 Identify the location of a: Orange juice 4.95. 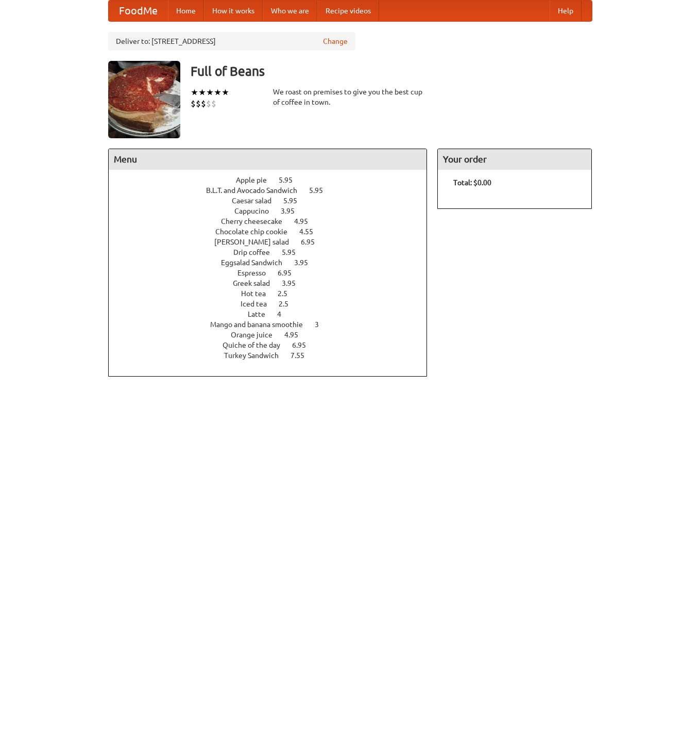
(274, 335).